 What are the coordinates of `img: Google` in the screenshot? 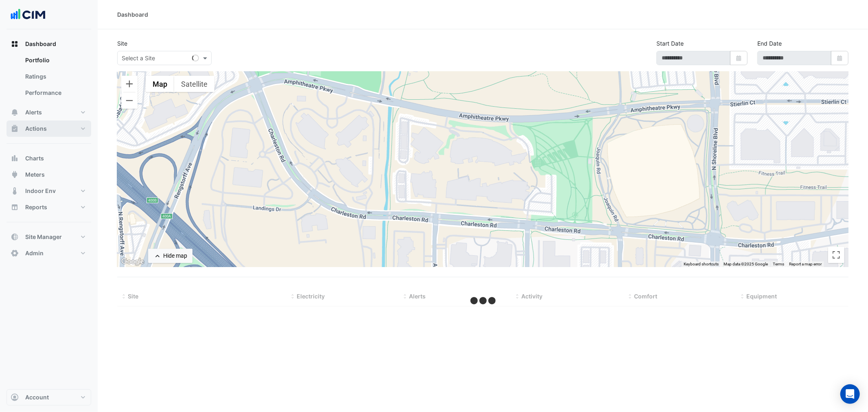 It's located at (133, 262).